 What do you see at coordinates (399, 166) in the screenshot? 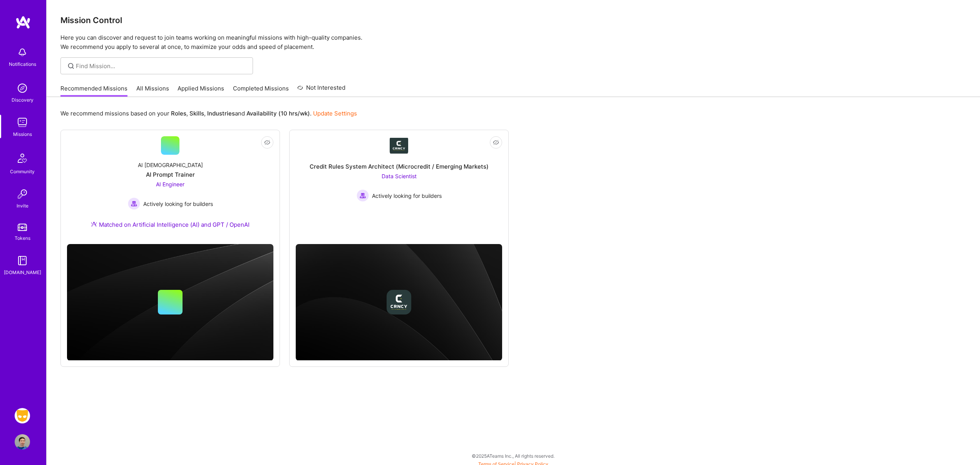
I see `div: Credit Rules System Architect (Microcredit / Emerging Markets)` at bounding box center [399, 166].